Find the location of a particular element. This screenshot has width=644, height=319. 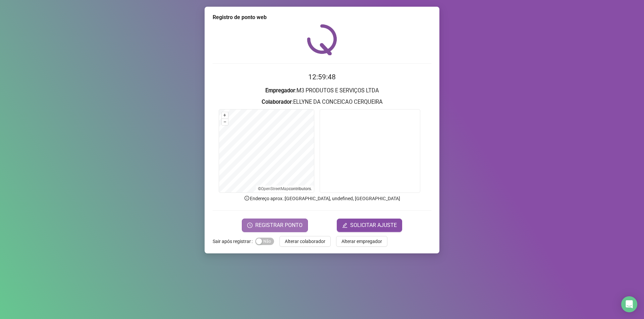

button: editSOLICITAR AJUSTE is located at coordinates (369, 225).